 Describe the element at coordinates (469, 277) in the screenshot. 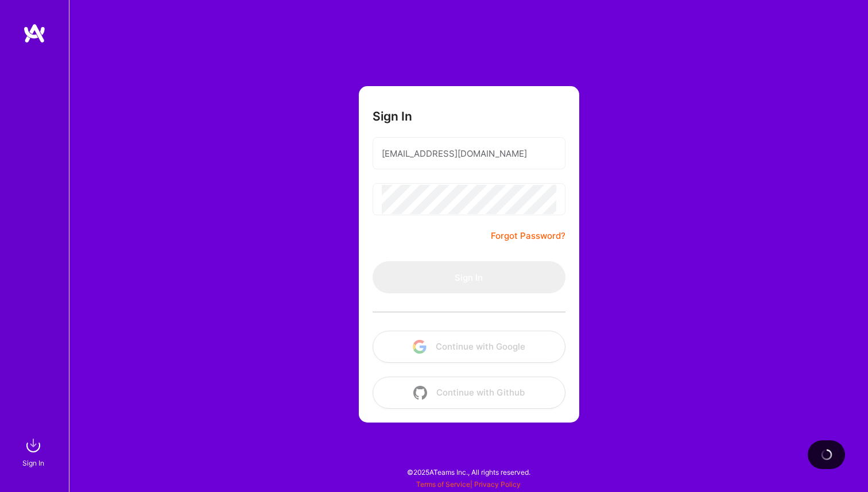

I see `button: Sign In` at that location.